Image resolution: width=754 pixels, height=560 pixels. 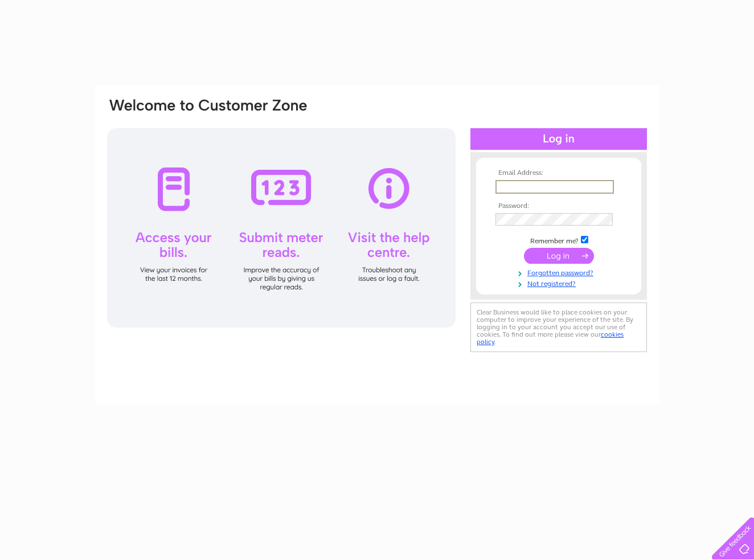 I want to click on th: Email Address:, so click(x=559, y=173).